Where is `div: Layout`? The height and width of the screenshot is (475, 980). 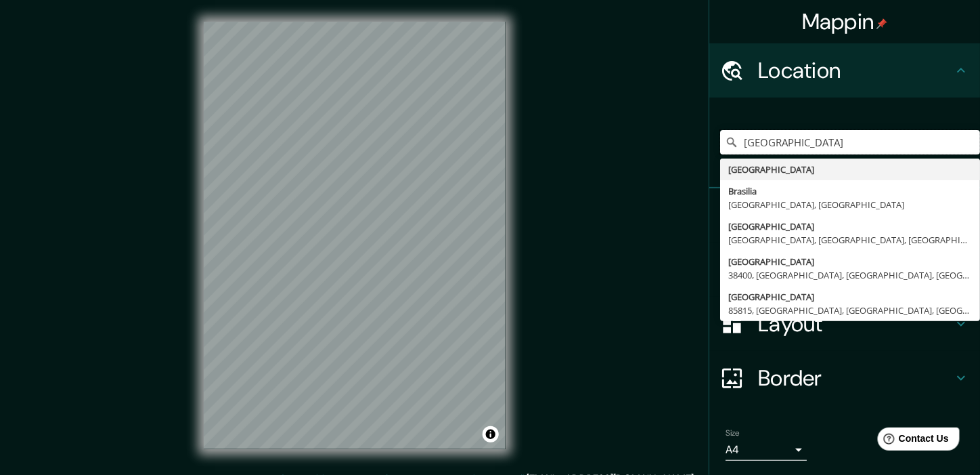
div: Layout is located at coordinates (845, 324).